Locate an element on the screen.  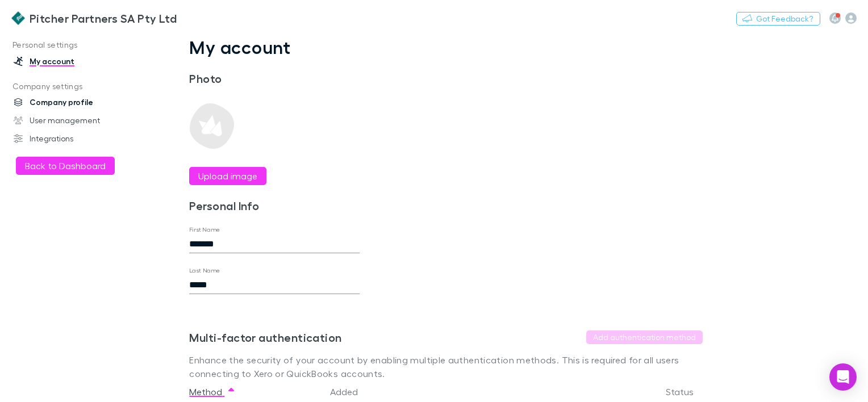
p: Company settings is located at coordinates (75, 86).